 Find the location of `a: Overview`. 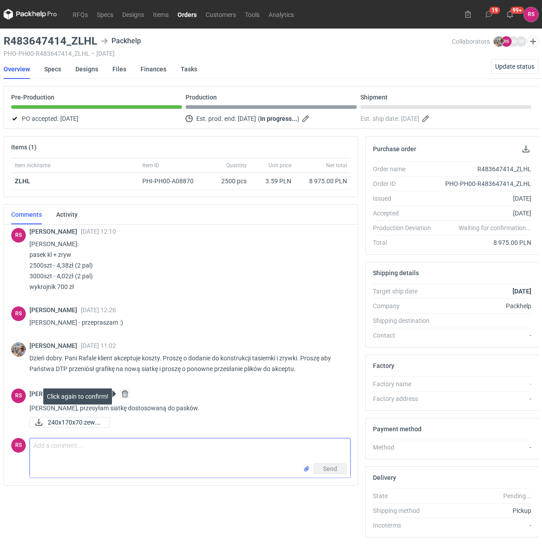

a: Overview is located at coordinates (17, 69).